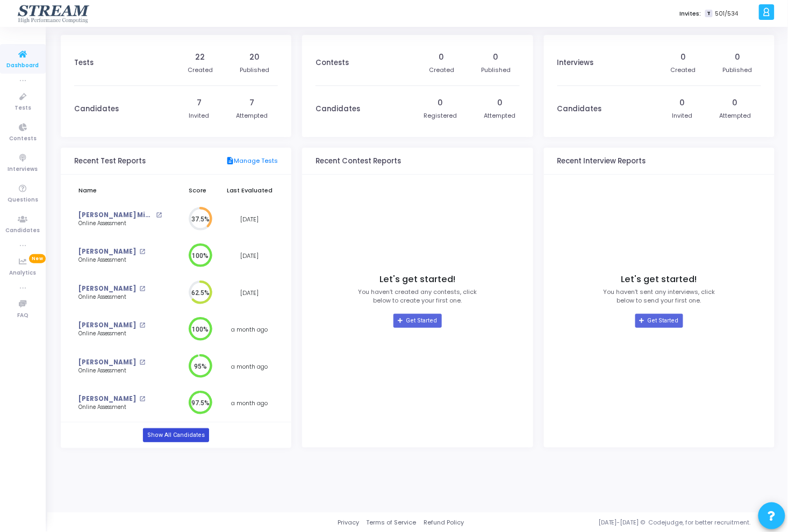  Describe the element at coordinates (391, 522) in the screenshot. I see `a: Terms of Service` at that location.